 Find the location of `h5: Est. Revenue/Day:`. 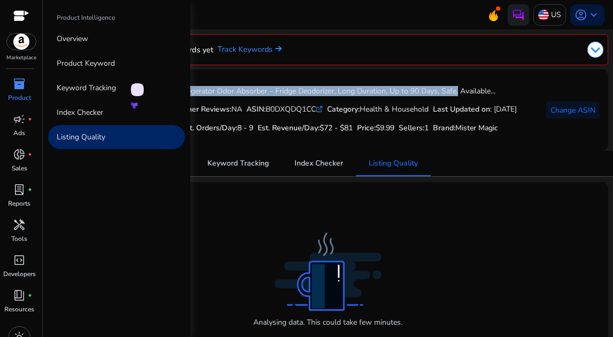

h5: Est. Revenue/Day: is located at coordinates (305, 128).